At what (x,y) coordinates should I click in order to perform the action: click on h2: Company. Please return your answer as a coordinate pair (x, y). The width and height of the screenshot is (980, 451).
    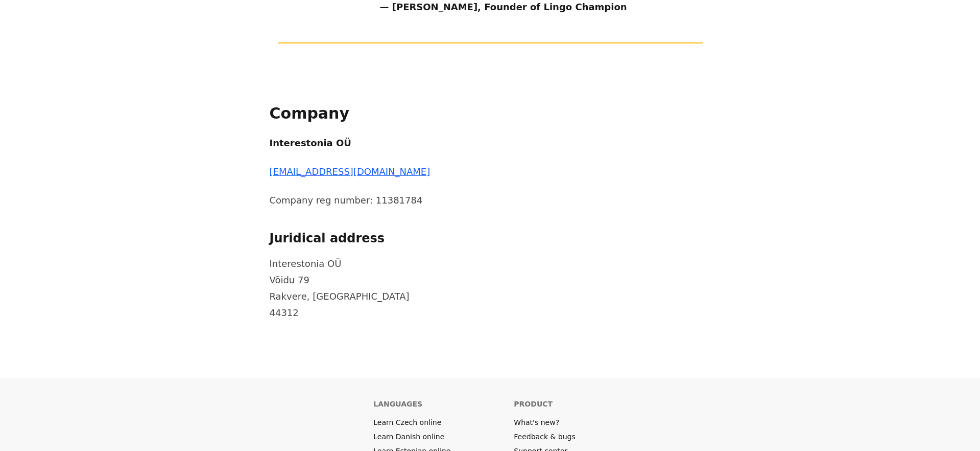
    Looking at the image, I should click on (490, 113).